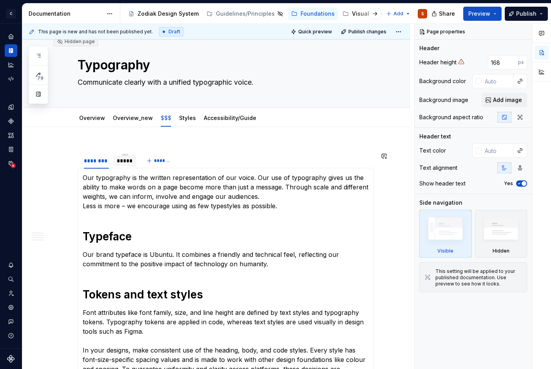 The image size is (551, 369). What do you see at coordinates (11, 121) in the screenshot?
I see `div: Components` at bounding box center [11, 121].